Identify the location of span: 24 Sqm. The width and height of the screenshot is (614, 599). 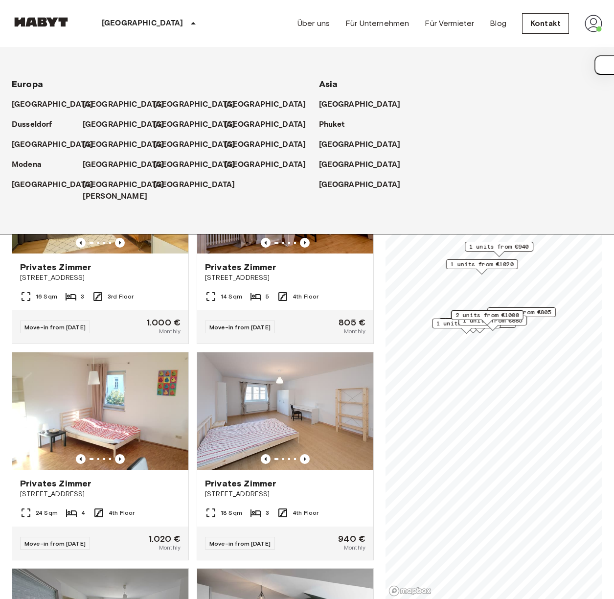
(46, 513).